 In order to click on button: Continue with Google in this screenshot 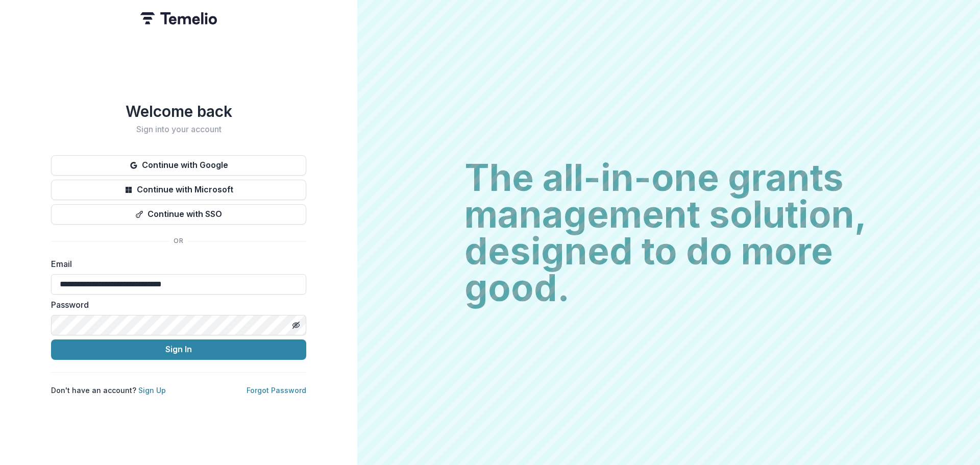, I will do `click(179, 165)`.